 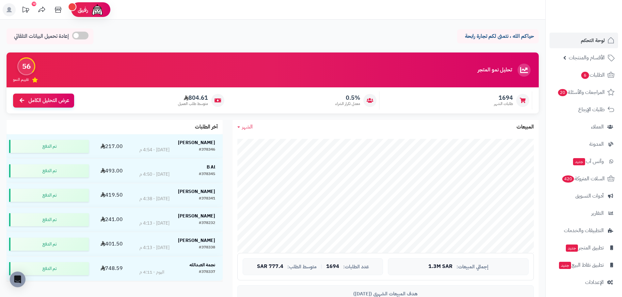 I want to click on a: وآتس آبجديد, so click(x=583, y=162).